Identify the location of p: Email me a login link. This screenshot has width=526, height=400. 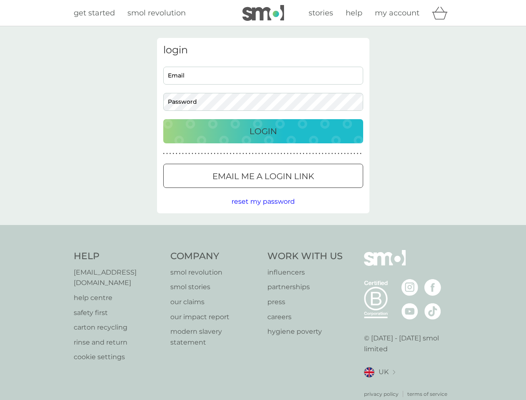
(263, 176).